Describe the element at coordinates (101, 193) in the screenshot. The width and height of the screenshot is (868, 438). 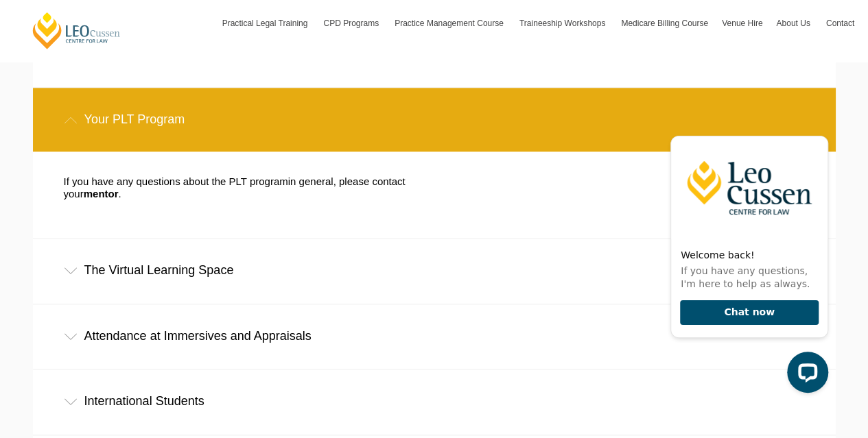
I see `span: mentor` at that location.